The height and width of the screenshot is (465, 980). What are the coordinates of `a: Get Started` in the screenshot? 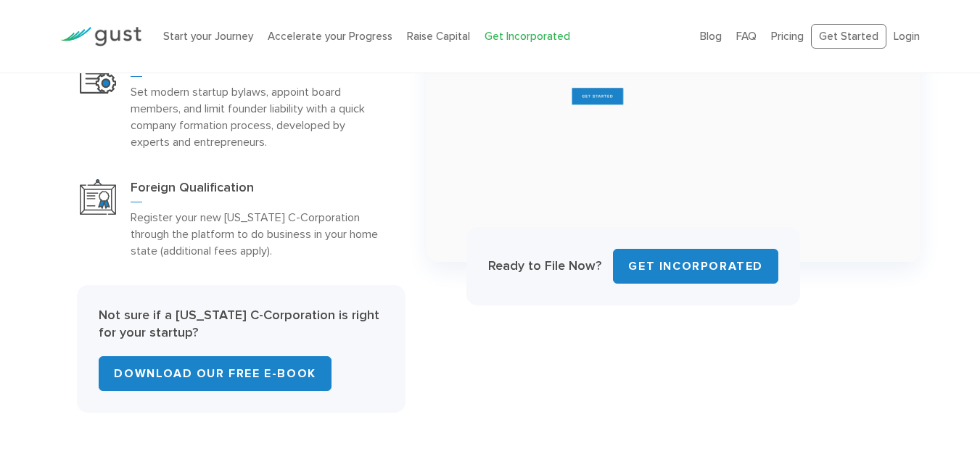 It's located at (849, 37).